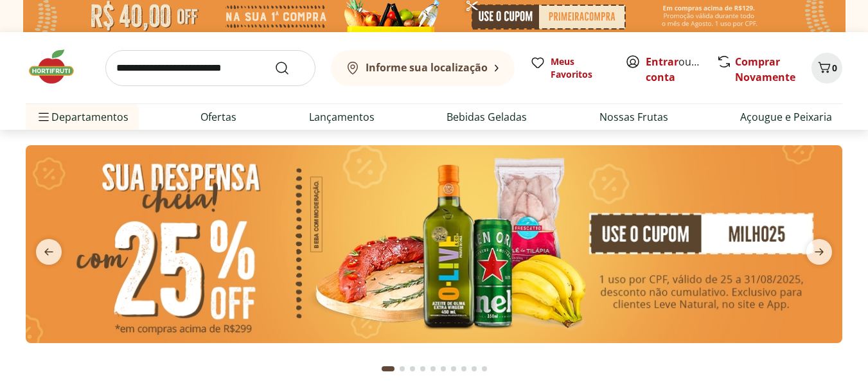 This screenshot has height=390, width=868. What do you see at coordinates (422, 68) in the screenshot?
I see `button: Informe sua localização` at bounding box center [422, 68].